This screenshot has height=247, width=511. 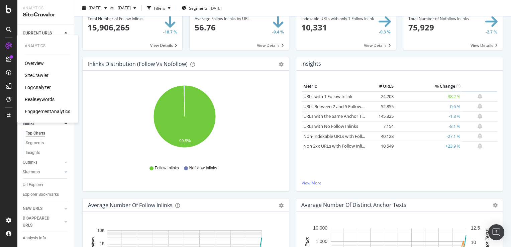 I want to click on td: -1.8 %, so click(x=429, y=116).